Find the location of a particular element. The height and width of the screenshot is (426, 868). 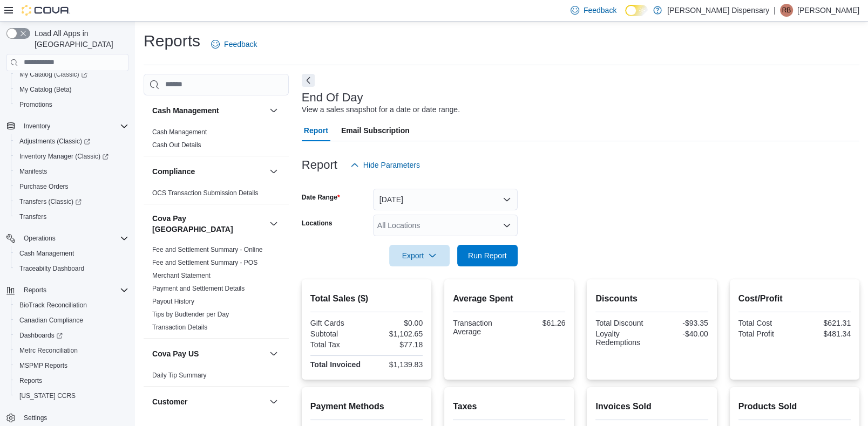

div: Transaction Average is located at coordinates (480, 327).